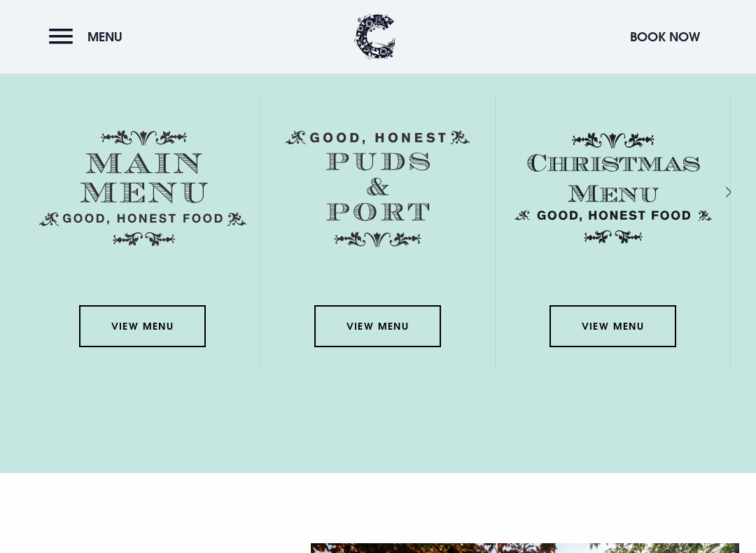 The image size is (756, 553). Describe the element at coordinates (665, 36) in the screenshot. I see `button: Book Now` at that location.